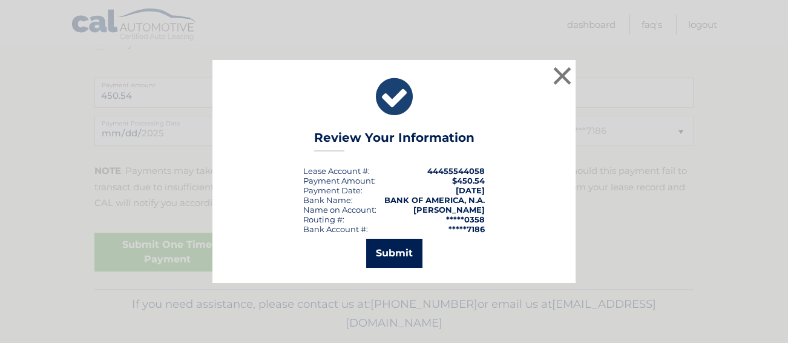 This screenshot has height=343, width=788. I want to click on div: Payment Amount:, so click(340, 180).